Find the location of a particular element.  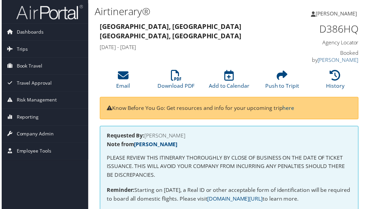

span: Dashboards is located at coordinates (29, 32).